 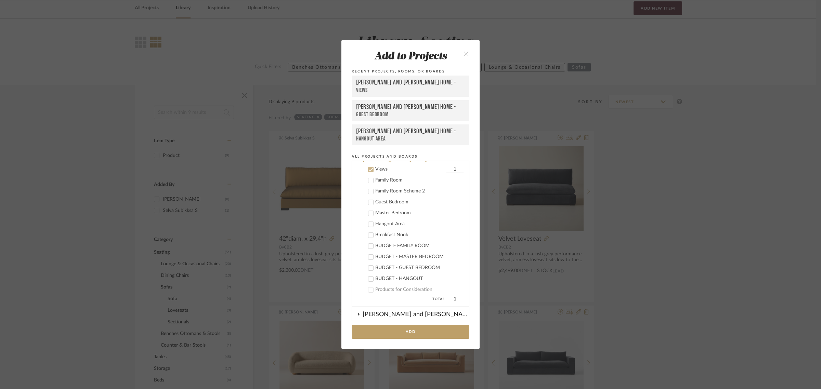 What do you see at coordinates (419, 213) in the screenshot?
I see `div: Master Bedroom` at bounding box center [419, 213].